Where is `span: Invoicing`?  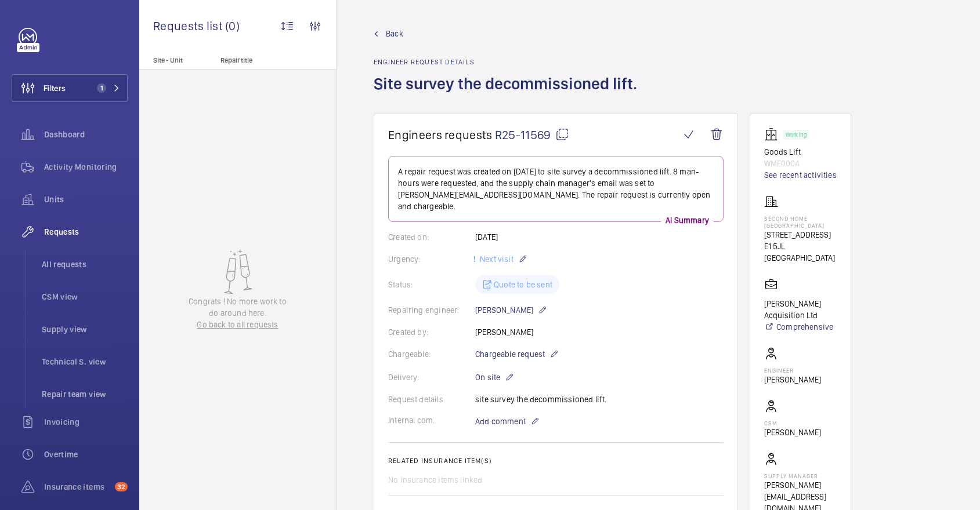
span: Invoicing is located at coordinates (86, 422).